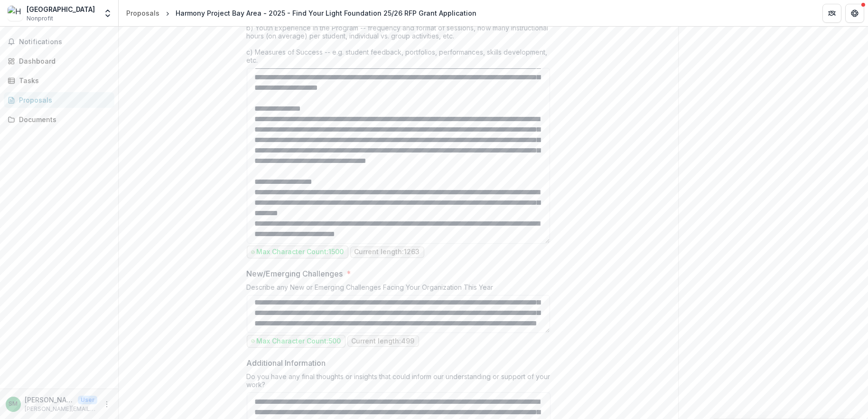  Describe the element at coordinates (59, 61) in the screenshot. I see `a: Dashboard` at that location.